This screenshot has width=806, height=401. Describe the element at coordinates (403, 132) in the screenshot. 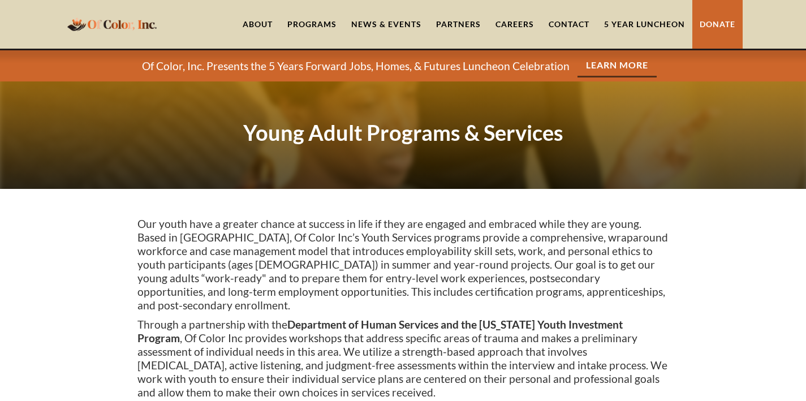

I see `strong: Young Adult Programs & Services` at that location.